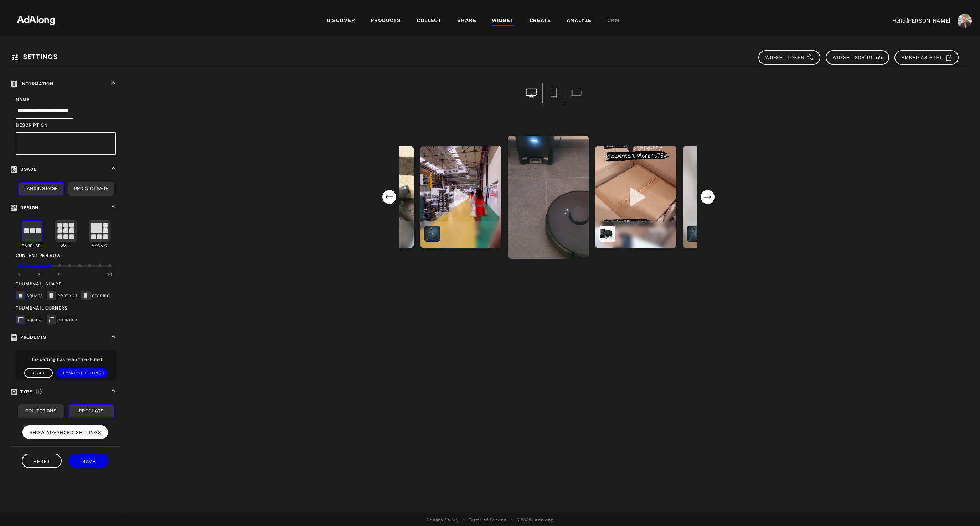 This screenshot has width=980, height=526. What do you see at coordinates (790, 57) in the screenshot?
I see `button: WIDGET TOKEN` at bounding box center [790, 57].